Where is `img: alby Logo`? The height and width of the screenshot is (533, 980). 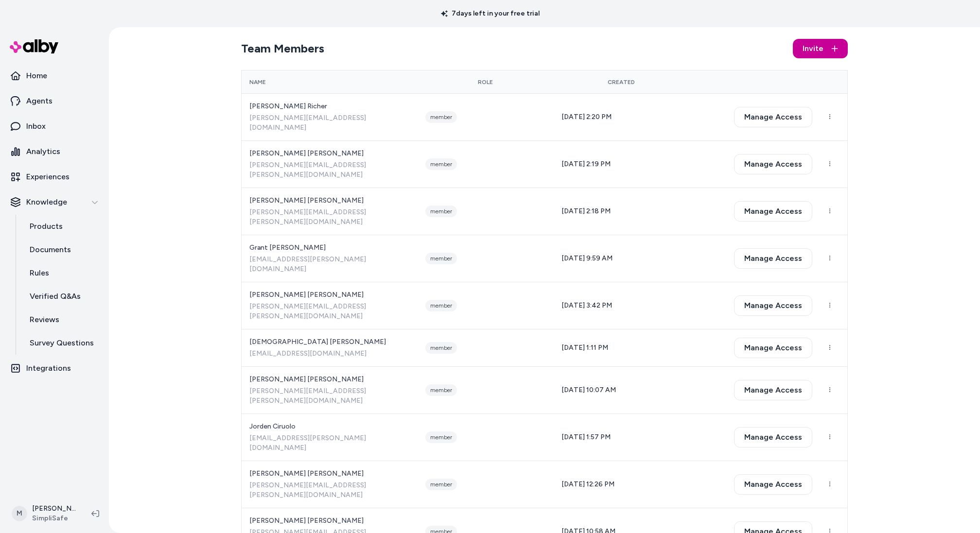
img: alby Logo is located at coordinates (34, 46).